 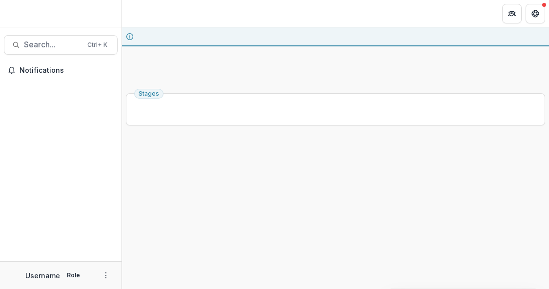 I want to click on span: Notifications, so click(x=66, y=70).